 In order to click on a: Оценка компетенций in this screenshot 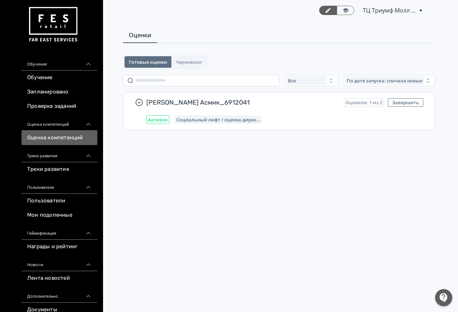, I will do `click(59, 138)`.